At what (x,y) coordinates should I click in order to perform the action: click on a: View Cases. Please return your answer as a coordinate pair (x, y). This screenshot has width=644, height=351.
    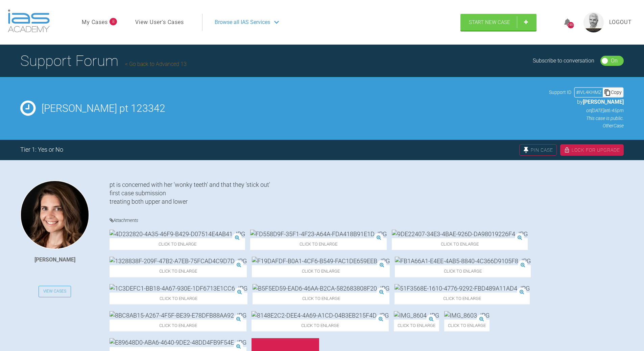
    Looking at the image, I should click on (54, 292).